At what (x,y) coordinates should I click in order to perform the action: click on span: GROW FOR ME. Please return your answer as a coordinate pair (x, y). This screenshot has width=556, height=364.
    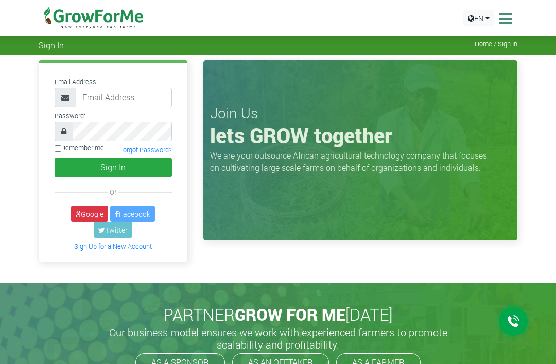
    Looking at the image, I should click on (290, 314).